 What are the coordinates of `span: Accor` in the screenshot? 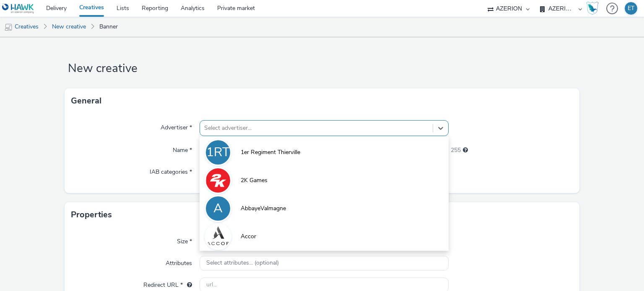 It's located at (248, 237).